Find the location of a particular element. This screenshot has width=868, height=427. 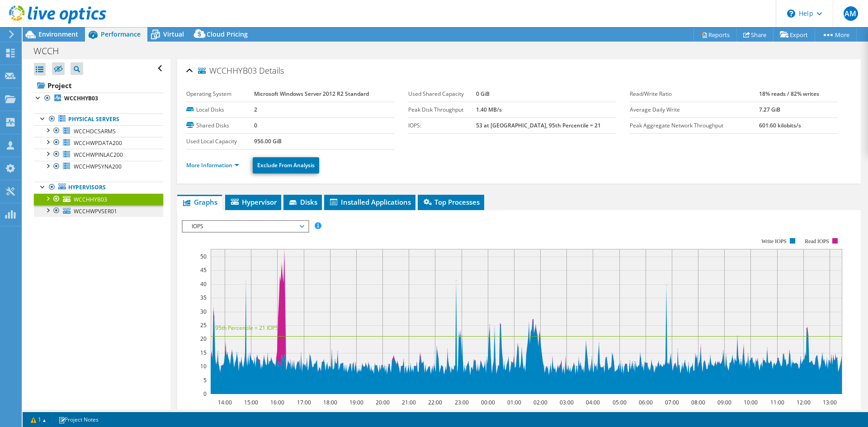

text: 10 is located at coordinates (203, 366).